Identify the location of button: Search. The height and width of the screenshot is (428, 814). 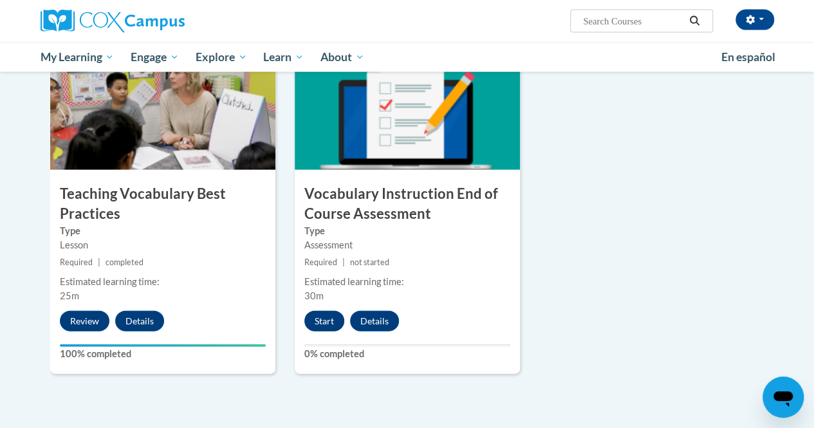
(694, 21).